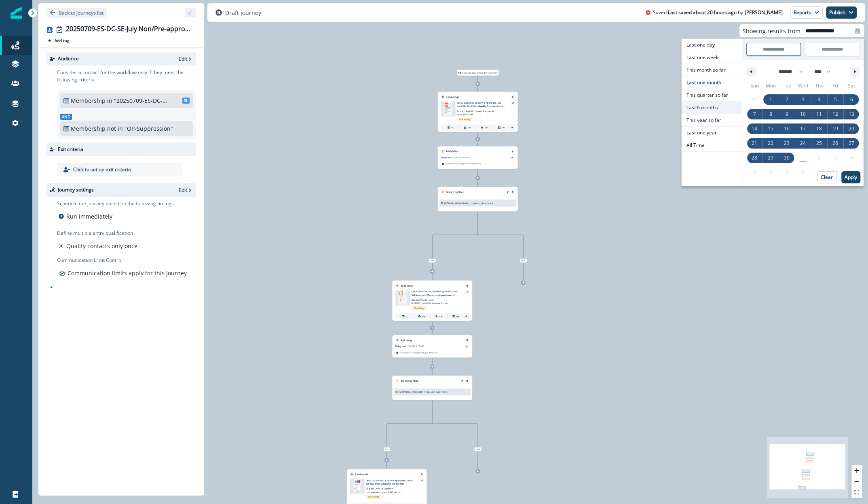 Image resolution: width=868 pixels, height=504 pixels. I want to click on button: Publish, so click(841, 13).